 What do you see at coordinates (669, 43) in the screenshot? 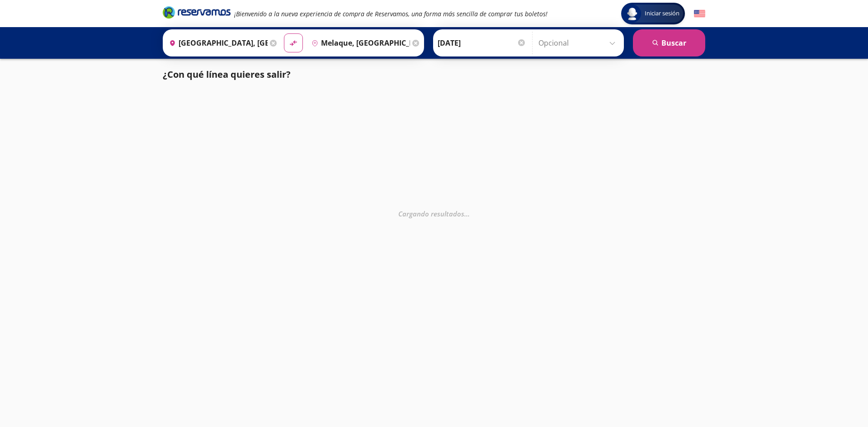
I see `button: Buscar` at bounding box center [669, 43].